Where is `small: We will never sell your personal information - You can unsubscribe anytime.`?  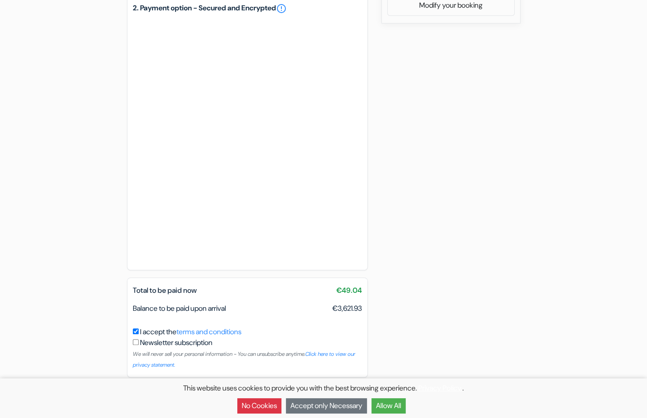 small: We will never sell your personal information - You can unsubscribe anytime. is located at coordinates (244, 359).